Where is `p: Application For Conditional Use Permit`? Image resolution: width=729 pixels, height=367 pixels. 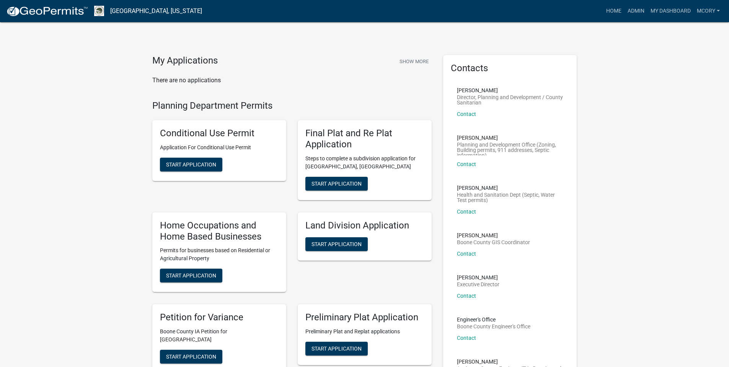
p: Application For Conditional Use Permit is located at coordinates (219, 147).